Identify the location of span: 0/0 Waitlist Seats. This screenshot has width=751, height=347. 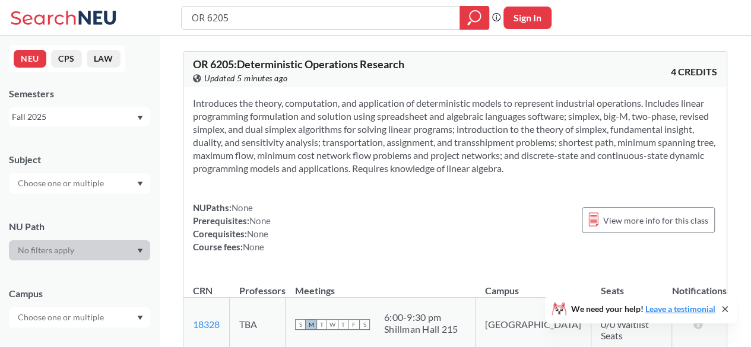
(624, 330).